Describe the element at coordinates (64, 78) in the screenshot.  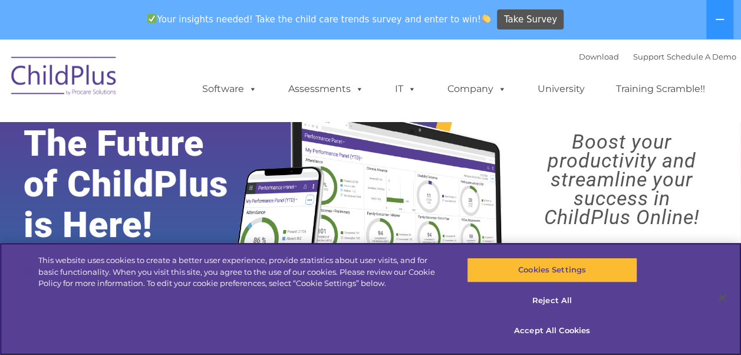
I see `img: ChildPlus by Procare Solutions` at that location.